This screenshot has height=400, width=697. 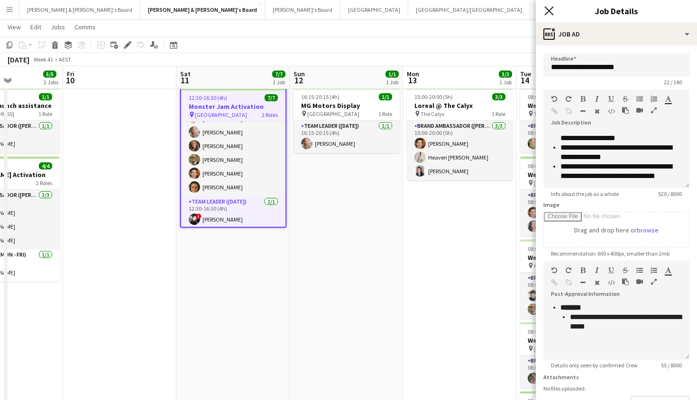 What do you see at coordinates (654, 99) in the screenshot?
I see `button: Ordered List` at bounding box center [654, 99].